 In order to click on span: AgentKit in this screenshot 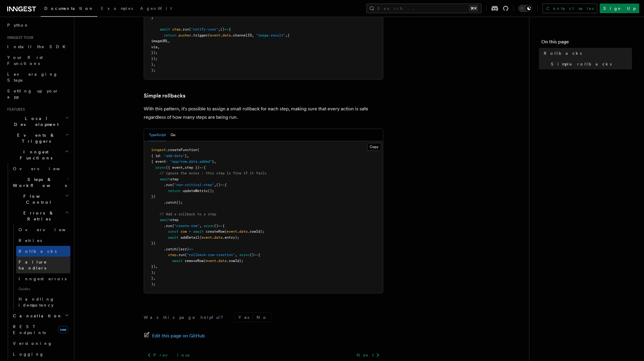, I will do `click(156, 9)`.